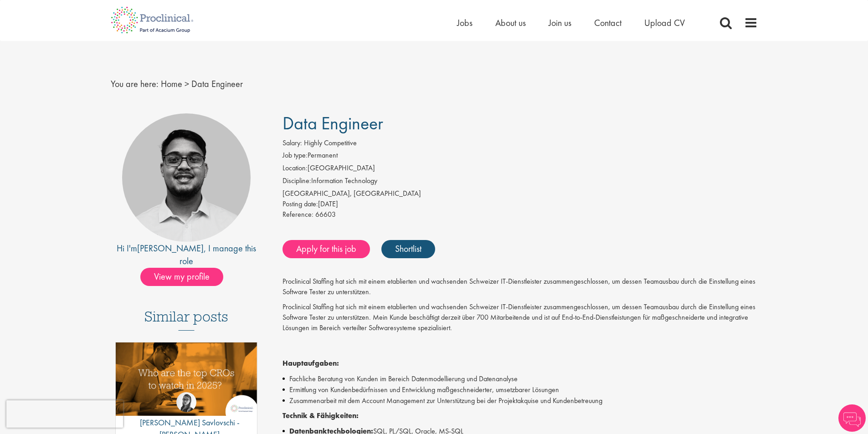 The height and width of the screenshot is (434, 868). What do you see at coordinates (852, 418) in the screenshot?
I see `img: Chatbot` at bounding box center [852, 418].